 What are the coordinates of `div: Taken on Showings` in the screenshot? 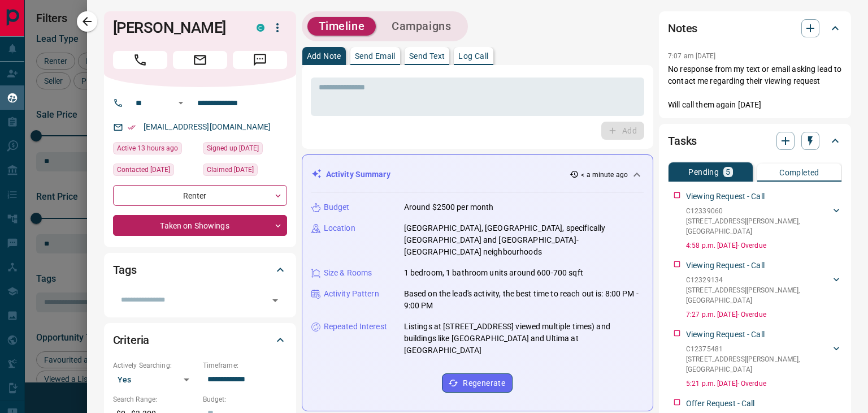 It's located at (200, 225).